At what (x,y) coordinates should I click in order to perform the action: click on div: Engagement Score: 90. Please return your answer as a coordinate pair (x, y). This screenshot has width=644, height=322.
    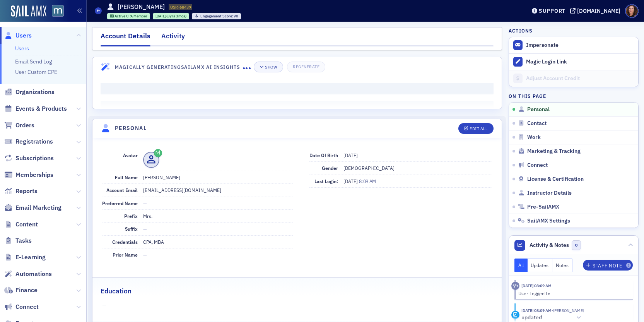
    Looking at the image, I should click on (216, 16).